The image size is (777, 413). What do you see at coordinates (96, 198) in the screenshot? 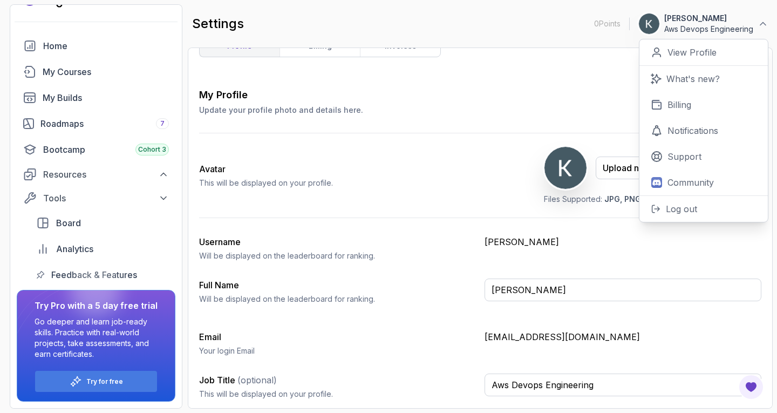
I see `button: Tools` at bounding box center [96, 198].